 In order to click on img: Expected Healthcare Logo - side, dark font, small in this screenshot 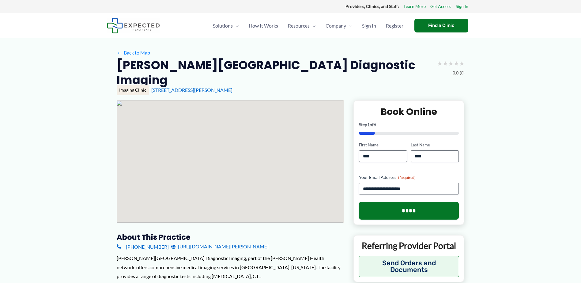, I will do `click(133, 25)`.